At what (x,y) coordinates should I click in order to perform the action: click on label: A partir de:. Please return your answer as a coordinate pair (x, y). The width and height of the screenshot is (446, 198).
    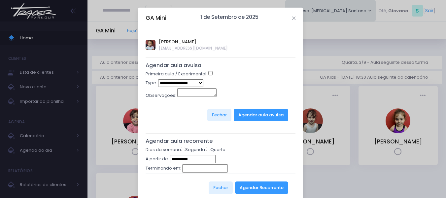
    Looking at the image, I should click on (157, 159).